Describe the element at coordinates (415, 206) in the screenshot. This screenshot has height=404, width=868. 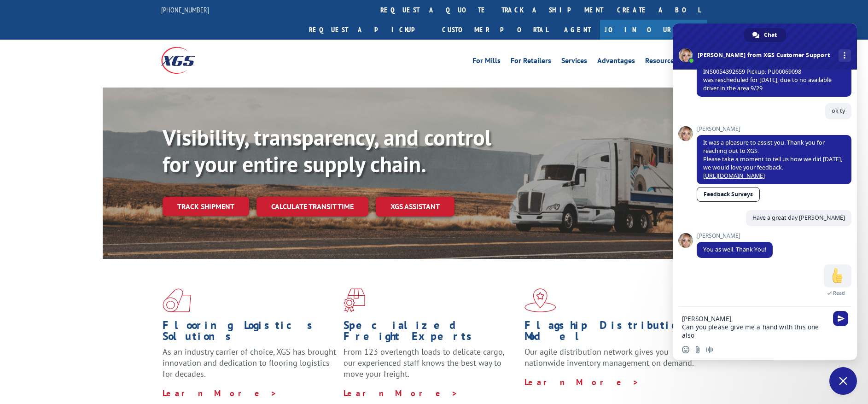
I see `a: XGS ASSISTANT` at that location.